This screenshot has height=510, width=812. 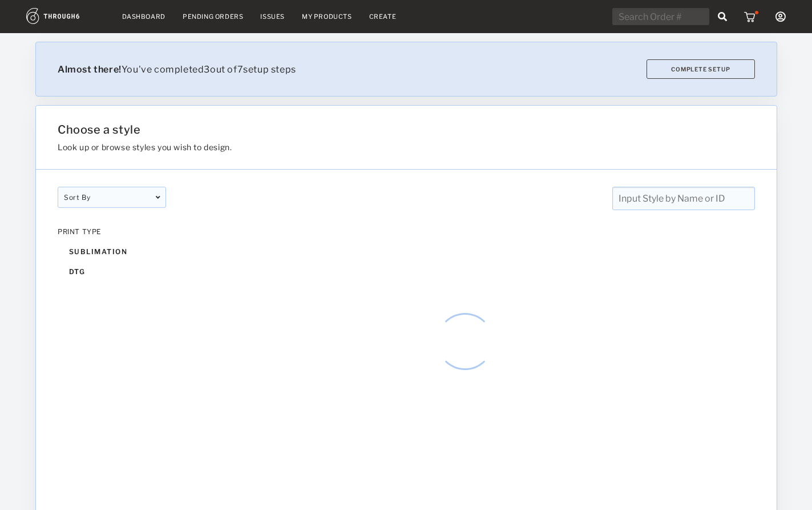 I want to click on a: Create, so click(x=383, y=16).